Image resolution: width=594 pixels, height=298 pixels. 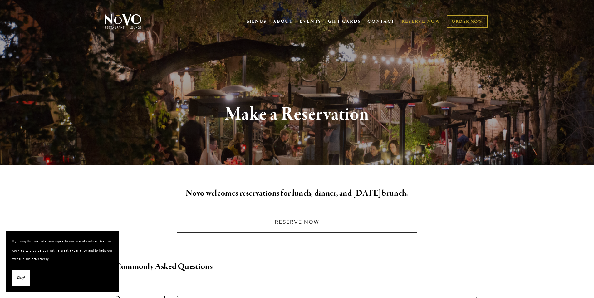 I want to click on a: Reserve Now, so click(x=297, y=222).